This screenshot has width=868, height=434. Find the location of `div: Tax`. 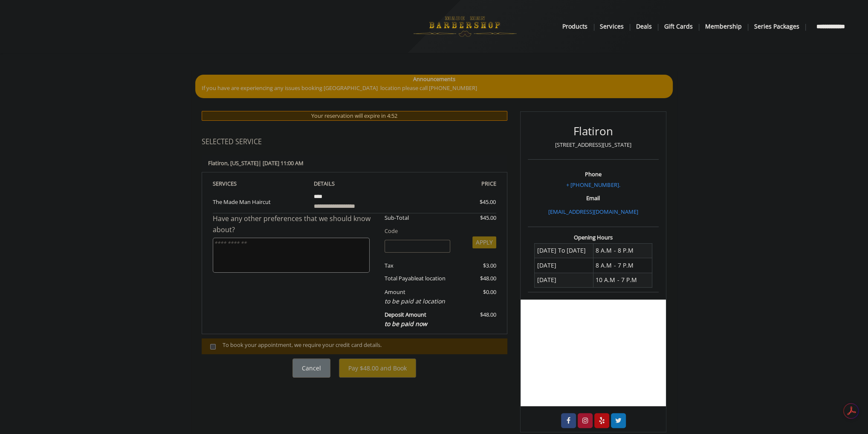

div: Tax is located at coordinates (417, 266).